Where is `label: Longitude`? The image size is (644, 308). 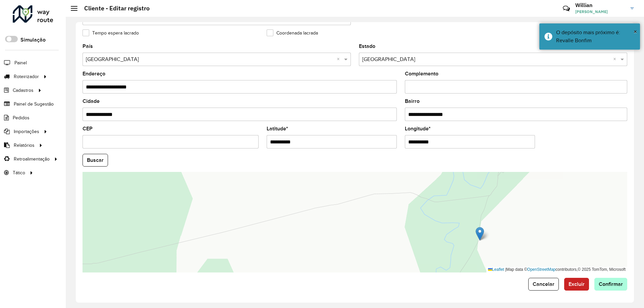
label: Longitude is located at coordinates (418, 129).